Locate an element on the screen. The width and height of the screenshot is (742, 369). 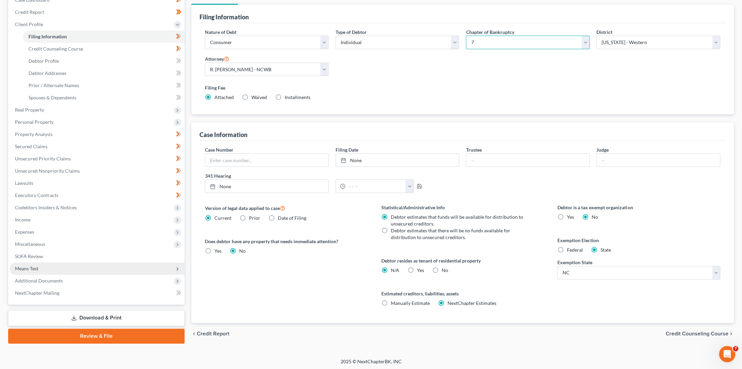
i: chevron_right is located at coordinates (732, 334).